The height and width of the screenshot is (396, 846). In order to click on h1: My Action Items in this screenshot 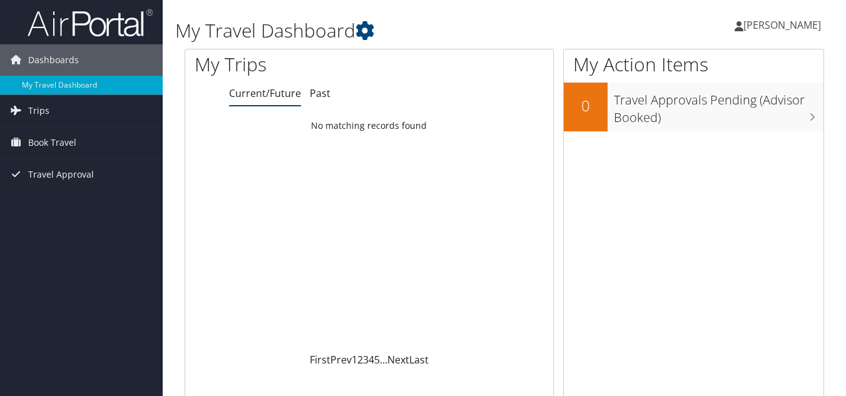, I will do `click(694, 64)`.